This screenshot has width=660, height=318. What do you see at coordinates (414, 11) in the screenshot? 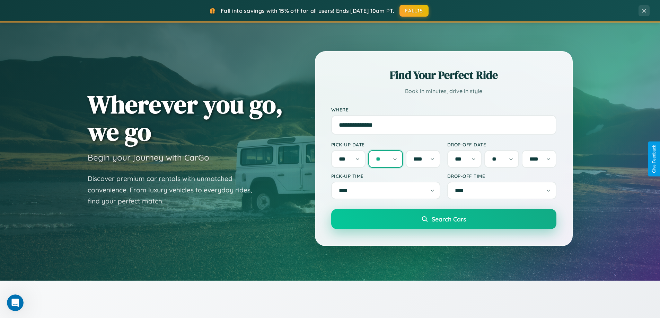
I see `button: FALL15` at bounding box center [414, 11].